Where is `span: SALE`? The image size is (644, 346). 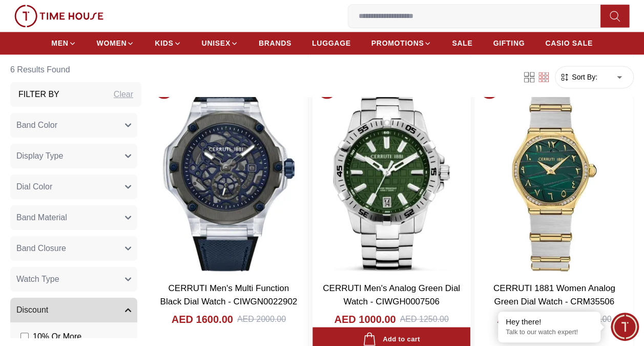 span: SALE is located at coordinates (462, 43).